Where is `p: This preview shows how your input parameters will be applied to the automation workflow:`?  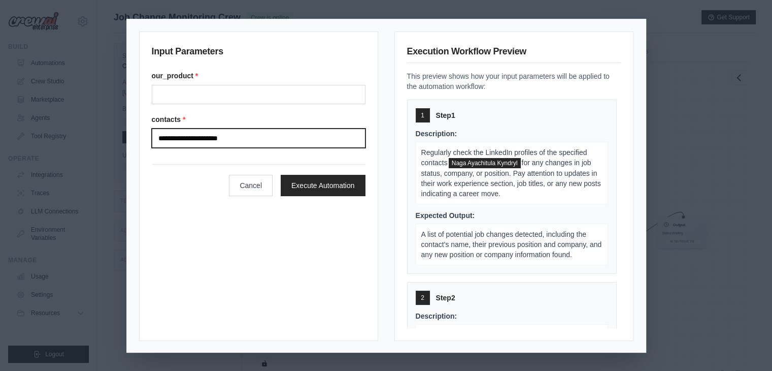
p: This preview shows how your input parameters will be applied to the automation workflow: is located at coordinates (514, 81).